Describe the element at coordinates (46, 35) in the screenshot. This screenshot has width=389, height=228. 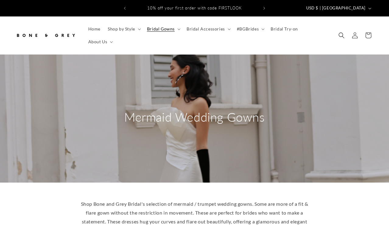
I see `a: Bone and Grey Bridal` at that location.